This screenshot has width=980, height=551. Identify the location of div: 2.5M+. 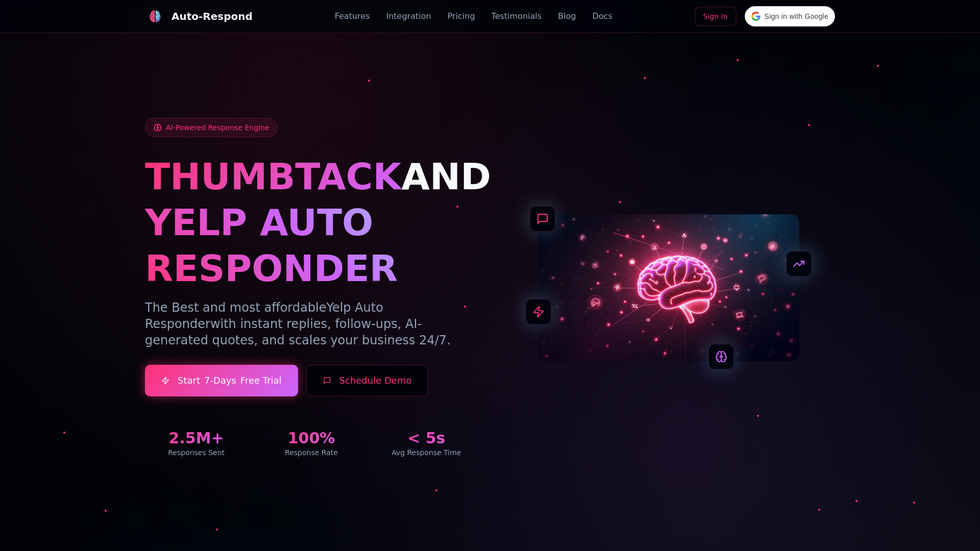
(196, 438).